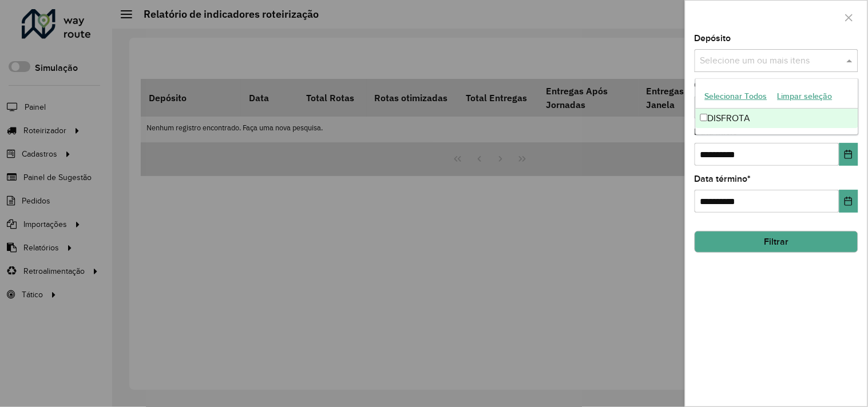 The width and height of the screenshot is (868, 407). Describe the element at coordinates (805, 96) in the screenshot. I see `button: Limpar seleção` at that location.